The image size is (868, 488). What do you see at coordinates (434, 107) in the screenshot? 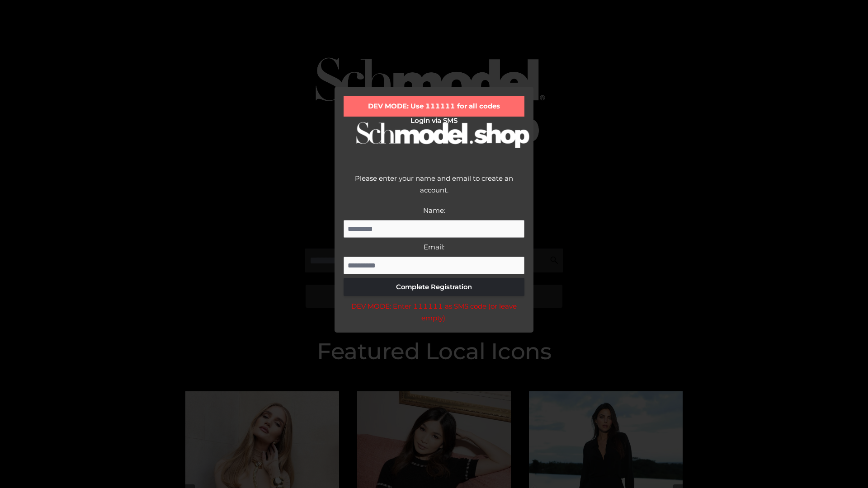
I see `div: DEV MODE: Use 111111 for all codes` at bounding box center [434, 107].